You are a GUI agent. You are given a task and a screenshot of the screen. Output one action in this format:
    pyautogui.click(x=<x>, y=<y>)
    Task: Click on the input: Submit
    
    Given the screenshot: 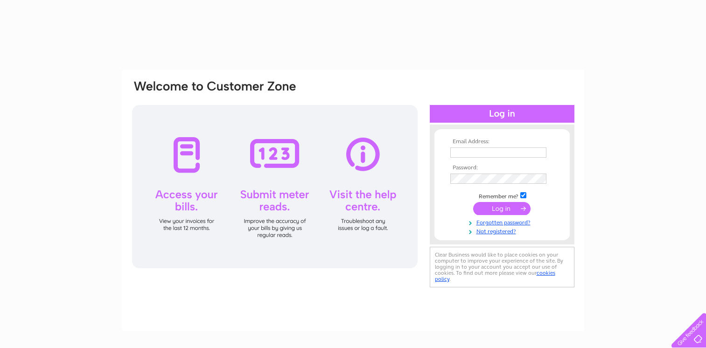 What is the action you would take?
    pyautogui.click(x=501, y=208)
    